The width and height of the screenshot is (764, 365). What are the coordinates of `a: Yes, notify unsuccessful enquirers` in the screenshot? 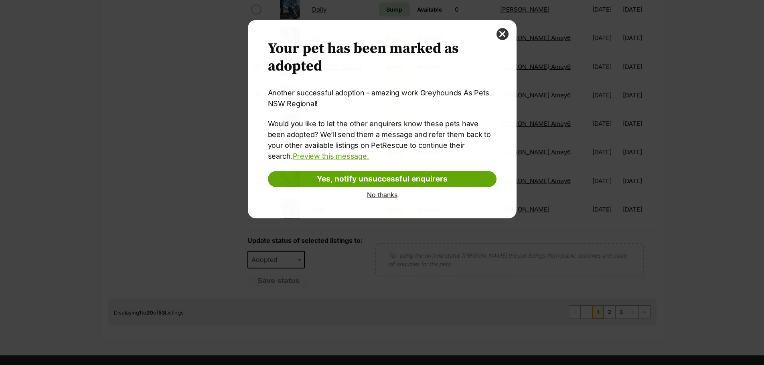 It's located at (382, 179).